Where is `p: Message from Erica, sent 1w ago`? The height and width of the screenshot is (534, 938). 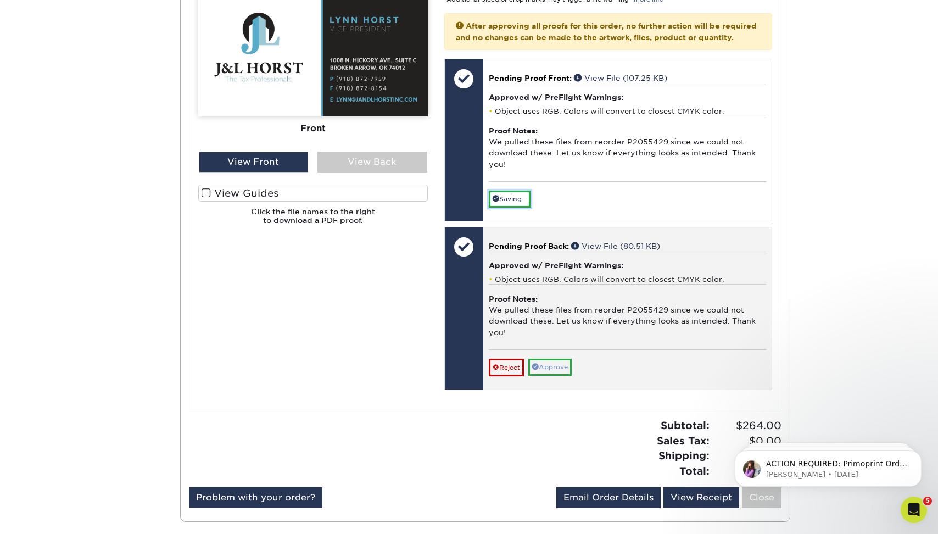 p: Message from Erica, sent 1w ago is located at coordinates (119, 47).